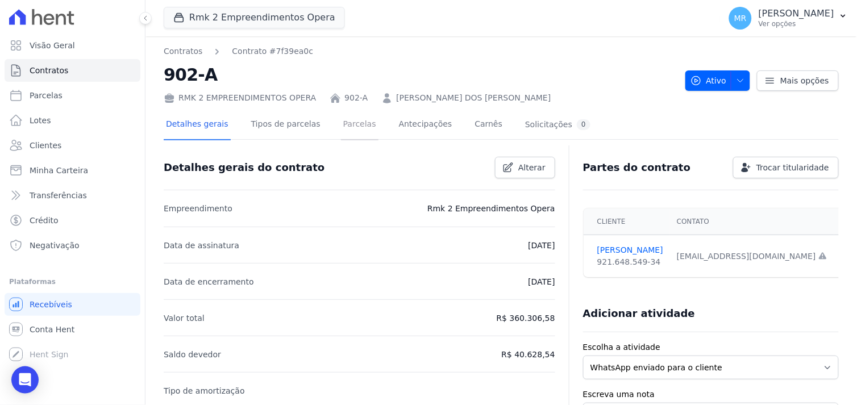 Image resolution: width=857 pixels, height=405 pixels. Describe the element at coordinates (25, 380) in the screenshot. I see `div: Open Intercom Messenger` at that location.